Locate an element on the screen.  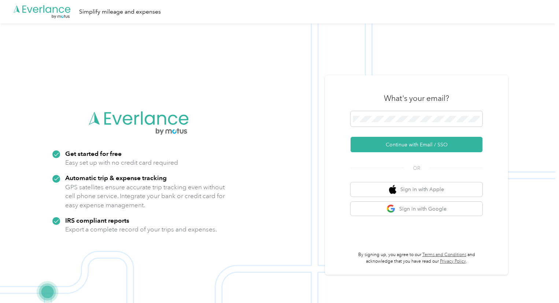
button: Continue with Email / SSO is located at coordinates (417, 144).